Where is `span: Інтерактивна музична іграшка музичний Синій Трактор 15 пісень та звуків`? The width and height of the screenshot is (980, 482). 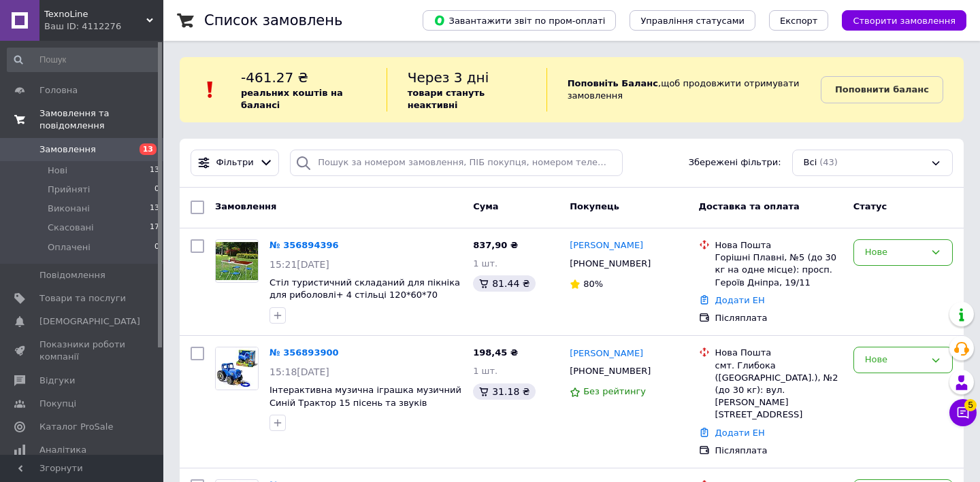 span: Інтерактивна музична іграшка музичний Синій Трактор 15 пісень та звуків is located at coordinates (365, 396).